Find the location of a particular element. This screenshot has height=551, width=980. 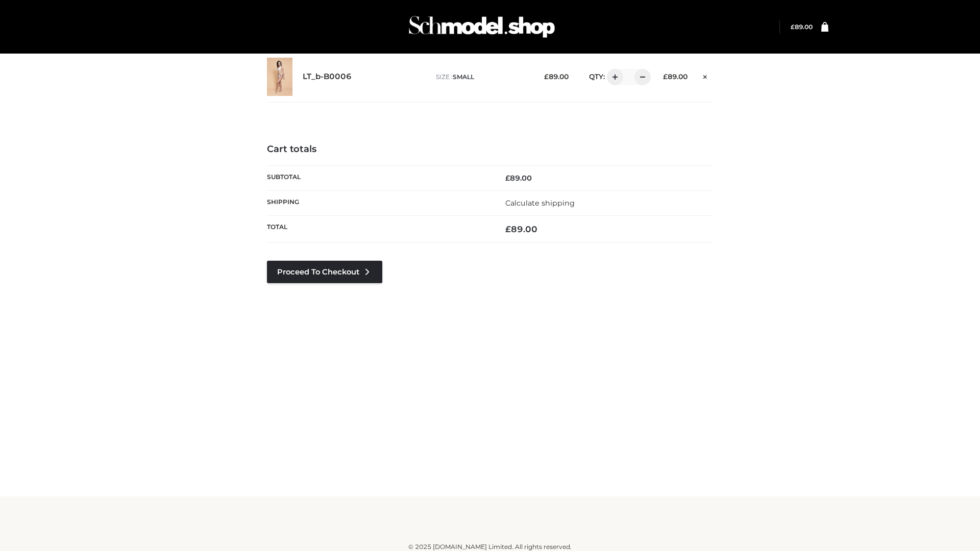

div: QTY: is located at coordinates (613, 77).